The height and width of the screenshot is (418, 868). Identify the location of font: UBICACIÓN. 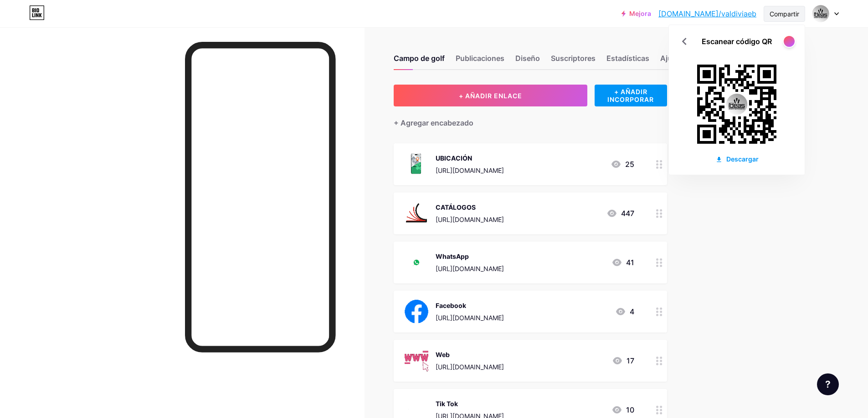
(454, 158).